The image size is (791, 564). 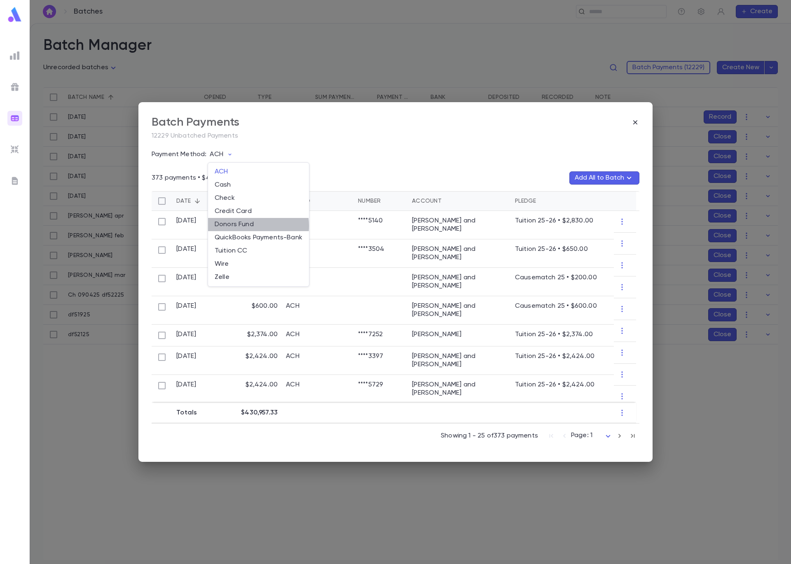 What do you see at coordinates (258, 251) in the screenshot?
I see `li: Tuition CC` at bounding box center [258, 251].